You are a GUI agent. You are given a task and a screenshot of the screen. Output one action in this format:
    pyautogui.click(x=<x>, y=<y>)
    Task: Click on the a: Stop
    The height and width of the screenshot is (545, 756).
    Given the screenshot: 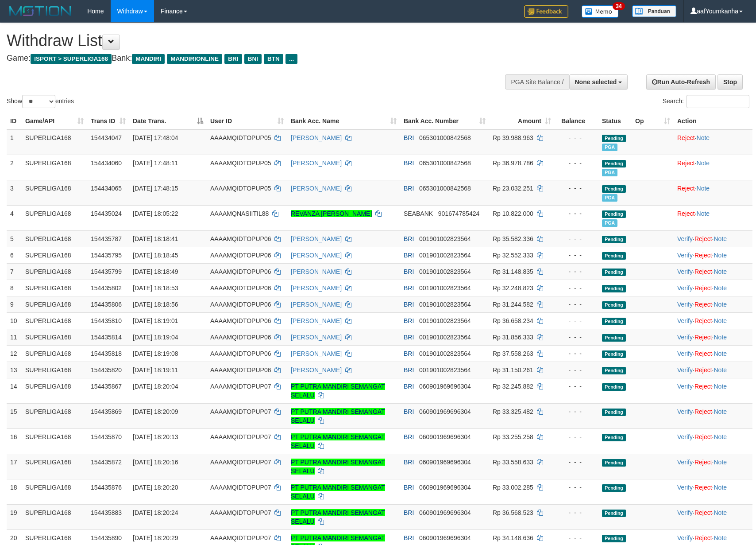 What is the action you would take?
    pyautogui.click(x=730, y=82)
    